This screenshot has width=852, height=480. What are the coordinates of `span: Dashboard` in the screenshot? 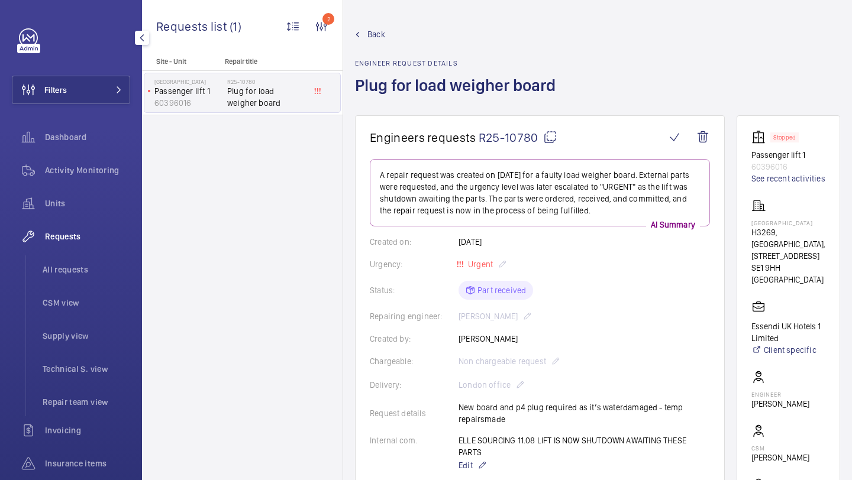 It's located at (88, 137).